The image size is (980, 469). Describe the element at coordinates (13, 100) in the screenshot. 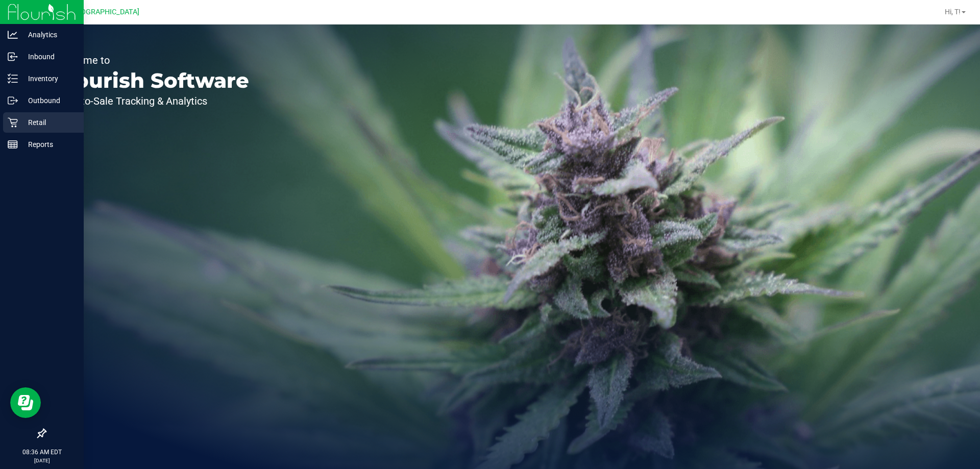

I see `inline-svg: Outbound` at that location.